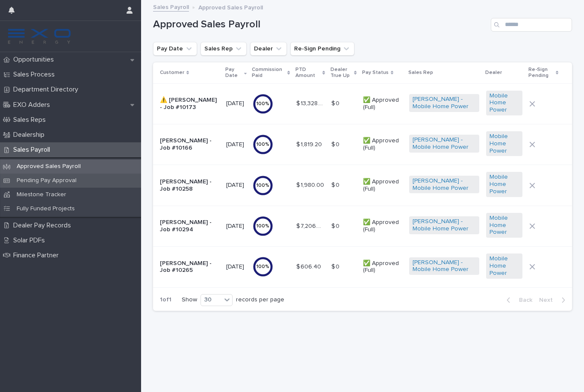 Image resolution: width=584 pixels, height=392 pixels. What do you see at coordinates (311, 102) in the screenshot?
I see `p: $ 13,328.00` at bounding box center [311, 102].